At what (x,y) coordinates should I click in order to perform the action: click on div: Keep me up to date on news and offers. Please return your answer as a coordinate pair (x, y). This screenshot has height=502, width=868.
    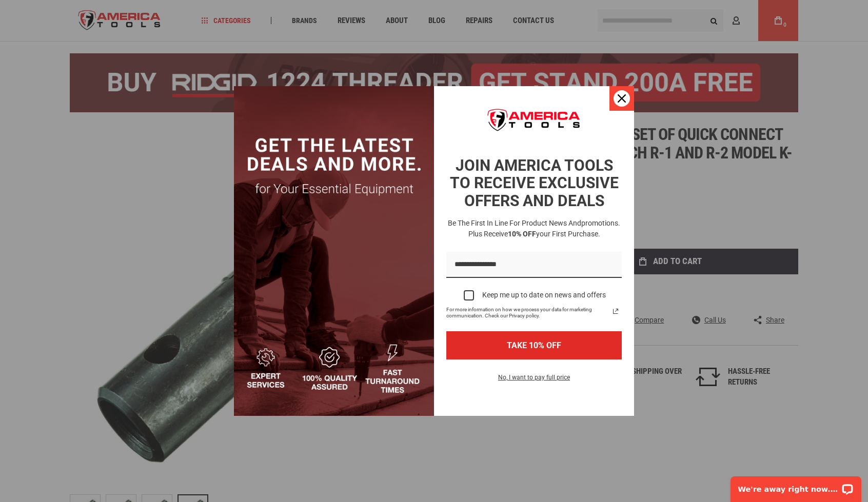
    Looking at the image, I should click on (544, 294).